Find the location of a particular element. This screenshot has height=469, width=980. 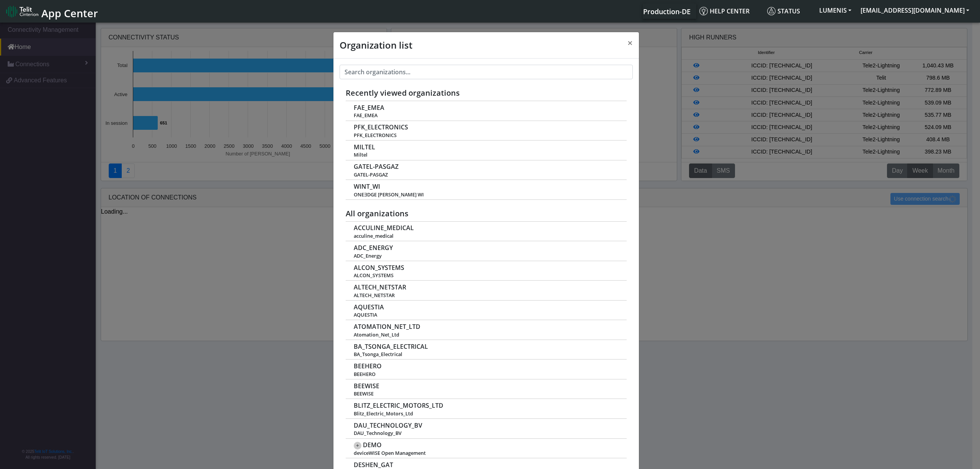

h5: All organizations is located at coordinates (486, 213).